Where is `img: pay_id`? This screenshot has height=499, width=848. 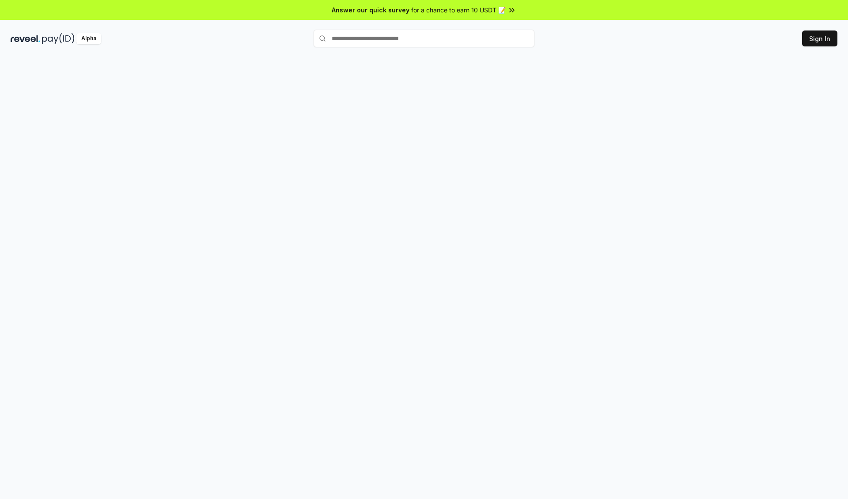 img: pay_id is located at coordinates (58, 38).